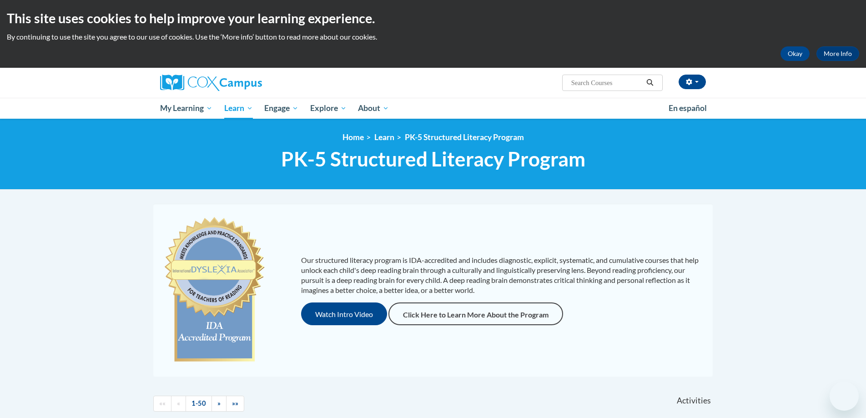 The image size is (866, 418). What do you see at coordinates (247, 83) in the screenshot?
I see `a: Cox Campus` at bounding box center [247, 83].